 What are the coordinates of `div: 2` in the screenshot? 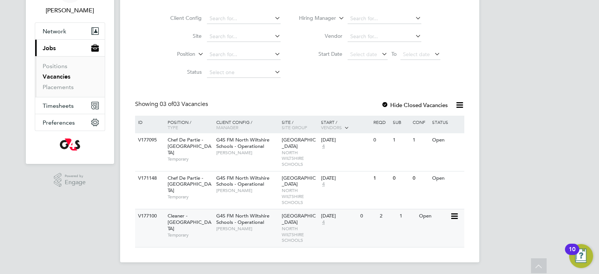 It's located at (388, 216).